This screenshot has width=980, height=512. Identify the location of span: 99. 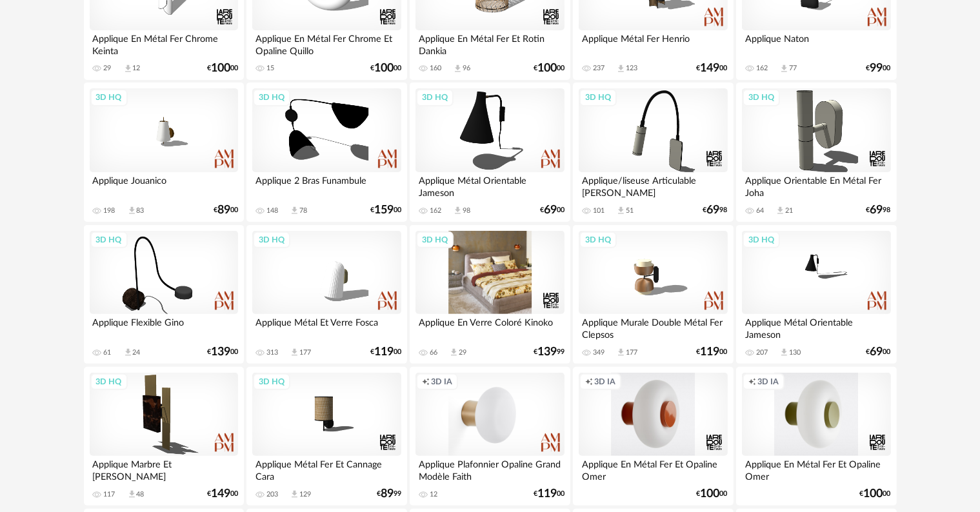
(876, 68).